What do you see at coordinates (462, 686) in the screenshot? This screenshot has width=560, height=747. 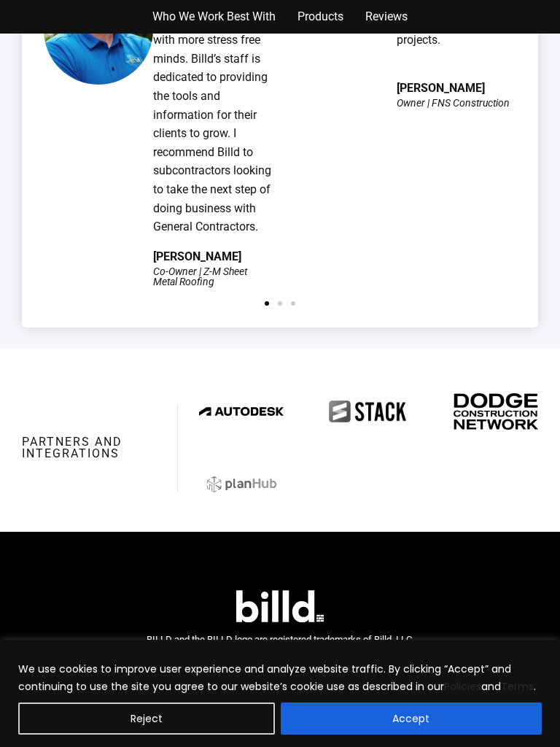 I see `a: Policies` at bounding box center [462, 686].